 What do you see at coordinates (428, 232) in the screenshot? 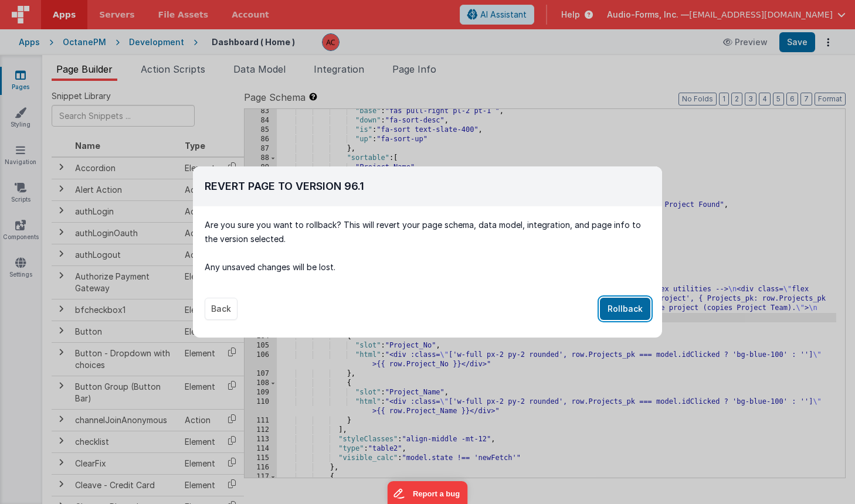
I see `p: Are you sure you want to rollback? This will revert your page schema, data model, integration, an...` at bounding box center [428, 232].